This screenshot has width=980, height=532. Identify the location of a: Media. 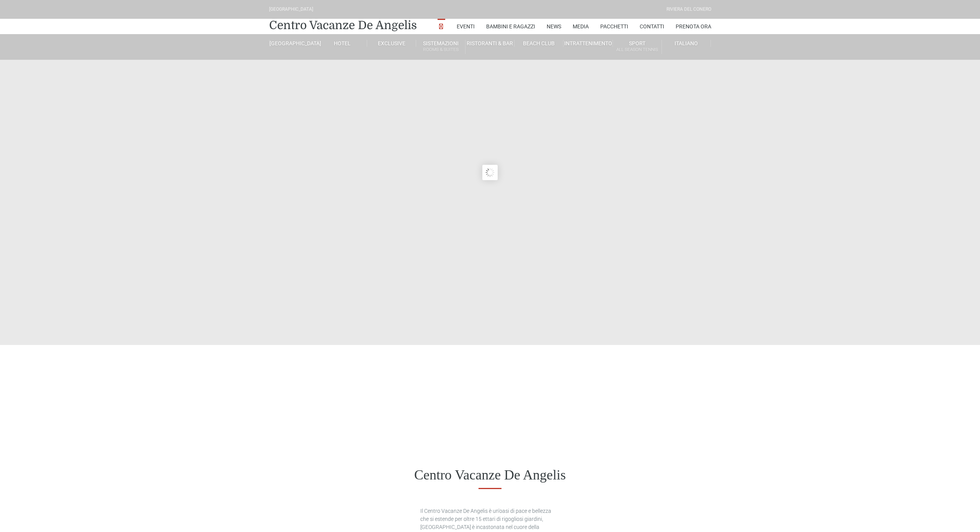
(581, 26).